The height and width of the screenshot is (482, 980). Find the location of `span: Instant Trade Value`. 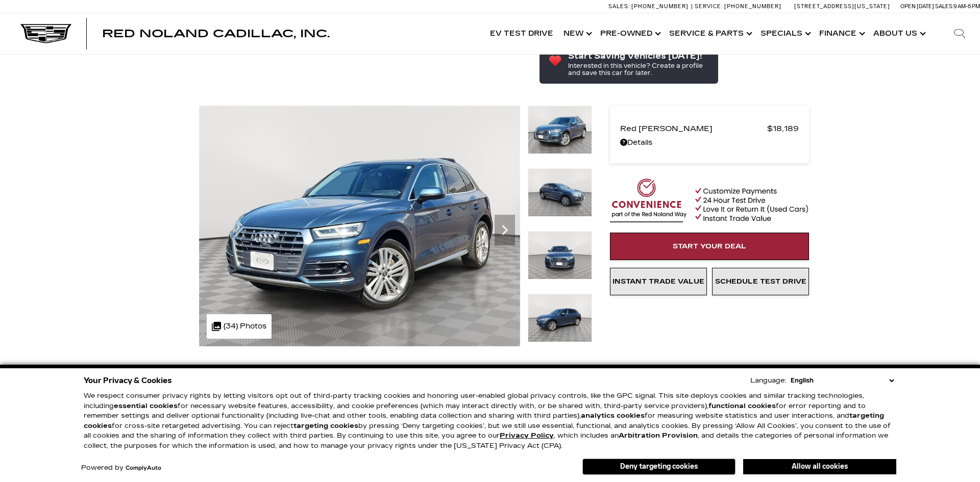

span: Instant Trade Value is located at coordinates (658, 281).